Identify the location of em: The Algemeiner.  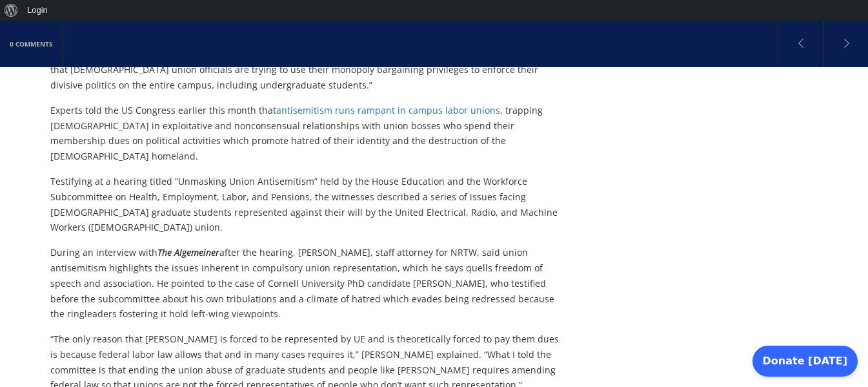
(189, 252).